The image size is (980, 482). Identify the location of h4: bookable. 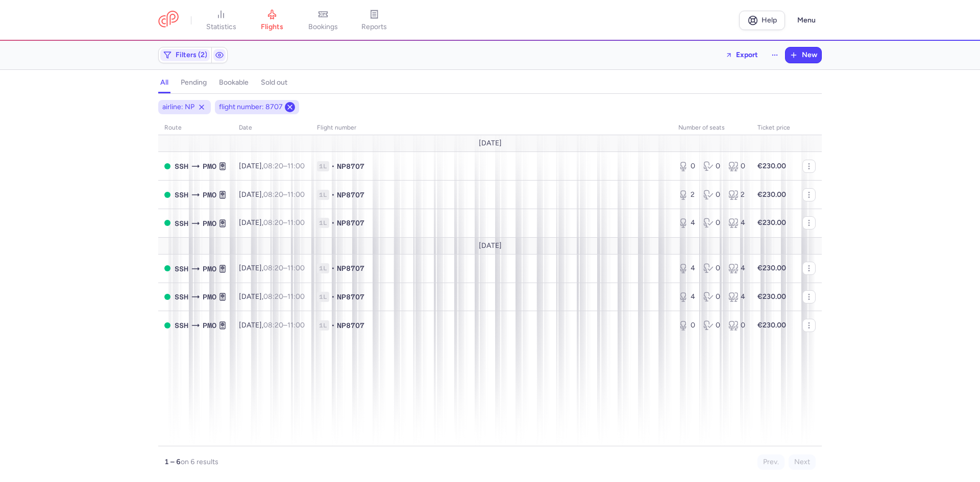
(234, 83).